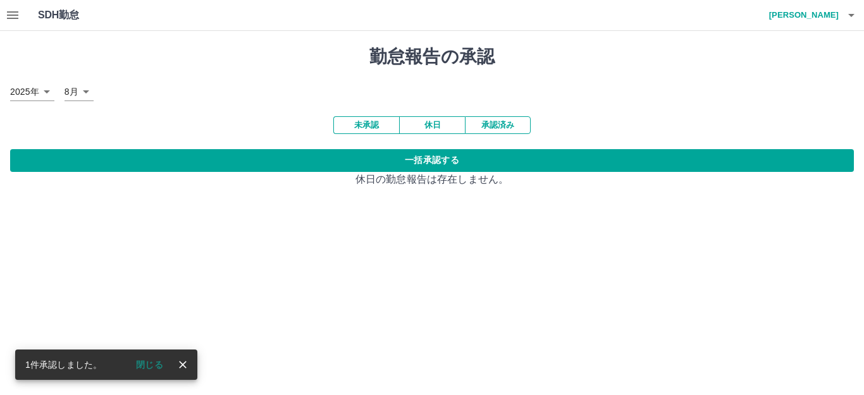 This screenshot has height=395, width=864. What do you see at coordinates (183, 365) in the screenshot?
I see `button: close` at bounding box center [183, 365].